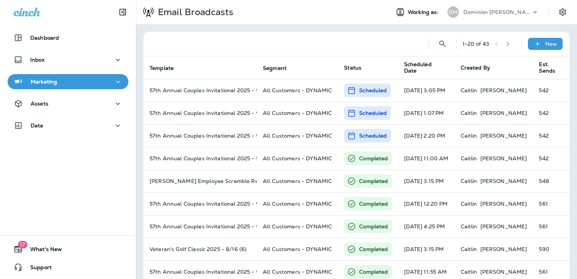  I want to click on button: Inbox, so click(68, 60).